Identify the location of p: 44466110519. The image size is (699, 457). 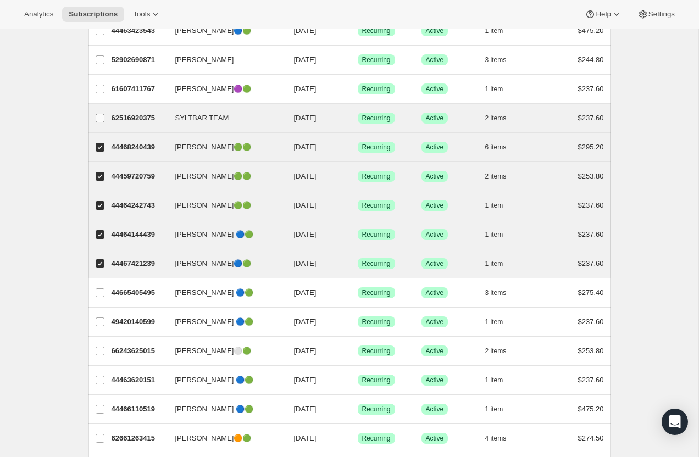
(139, 409).